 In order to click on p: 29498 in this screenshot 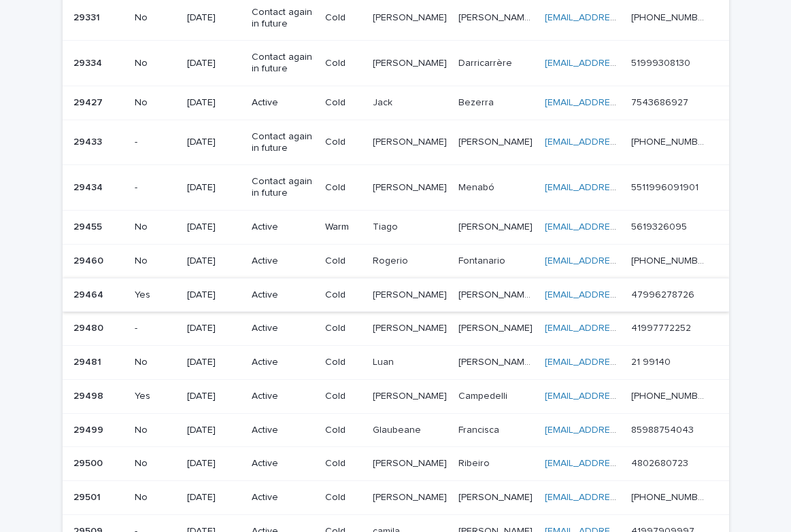, I will do `click(90, 395)`.